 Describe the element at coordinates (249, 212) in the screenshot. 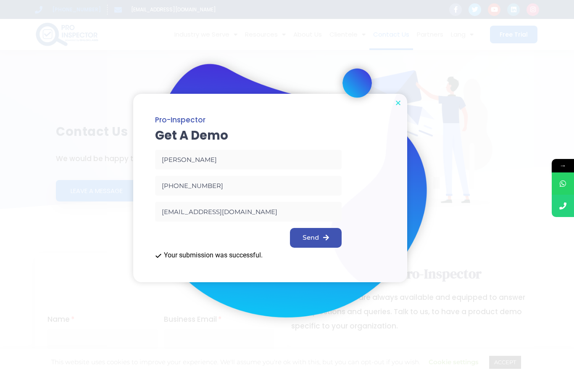

I see `input: Email` at that location.